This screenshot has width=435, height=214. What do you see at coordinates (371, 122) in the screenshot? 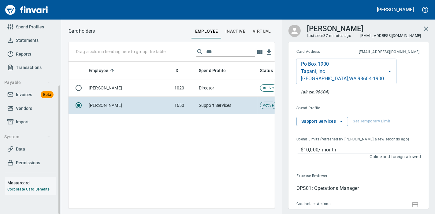
I see `button: Set Temporary Limit` at bounding box center [371, 122].